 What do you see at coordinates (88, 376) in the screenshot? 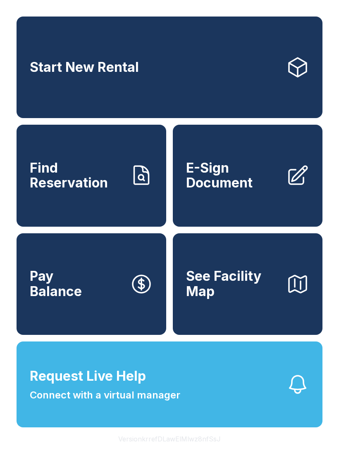
I see `span: Request Live Help` at bounding box center [88, 376].